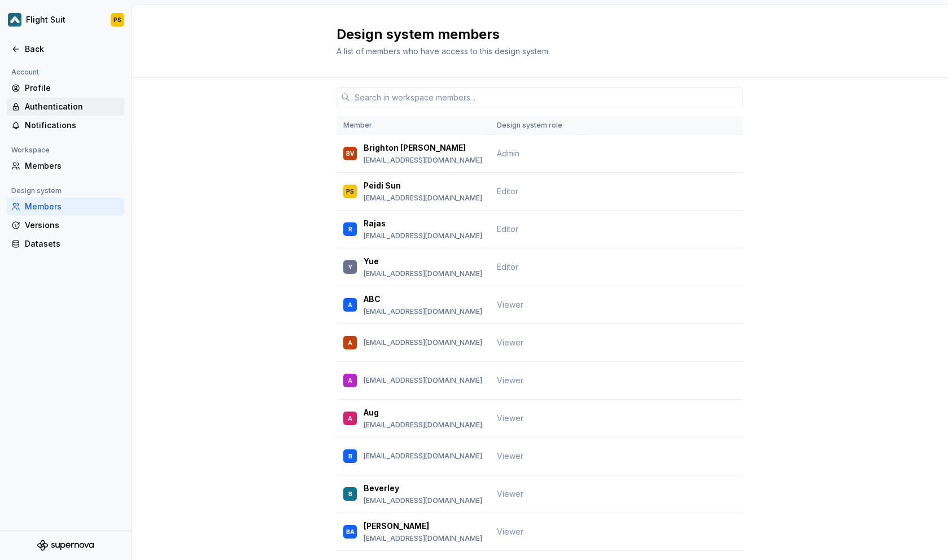 The image size is (948, 560). Describe the element at coordinates (73, 49) in the screenshot. I see `div: Back` at that location.